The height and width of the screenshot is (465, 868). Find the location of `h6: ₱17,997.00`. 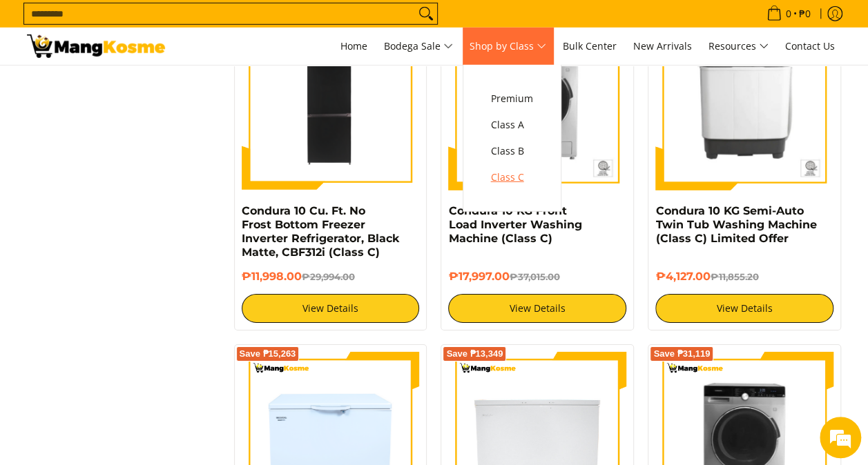

h6: ₱17,997.00 is located at coordinates (537, 277).